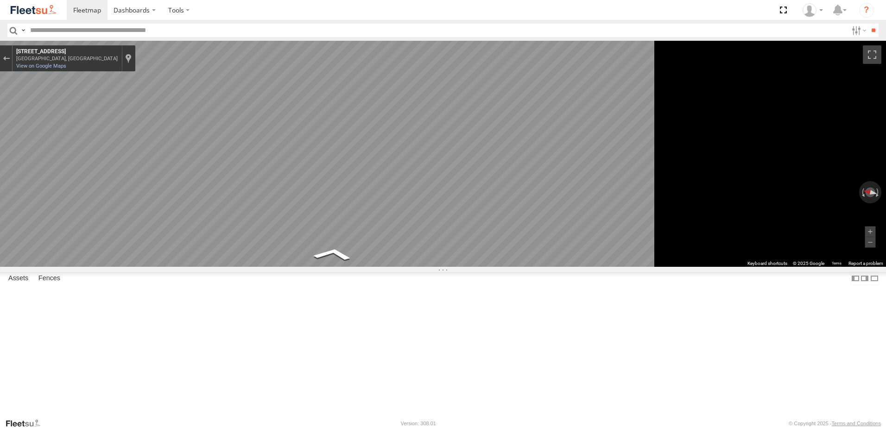 The height and width of the screenshot is (428, 886). I want to click on button: Reset the view, so click(870, 192).